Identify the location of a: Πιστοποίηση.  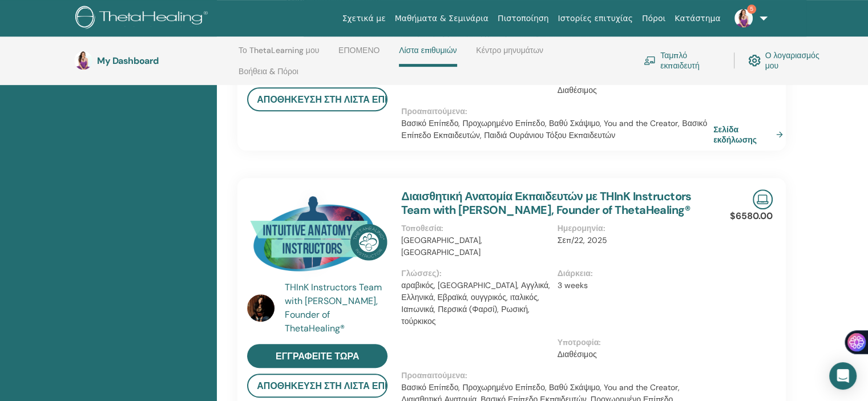
(523, 18).